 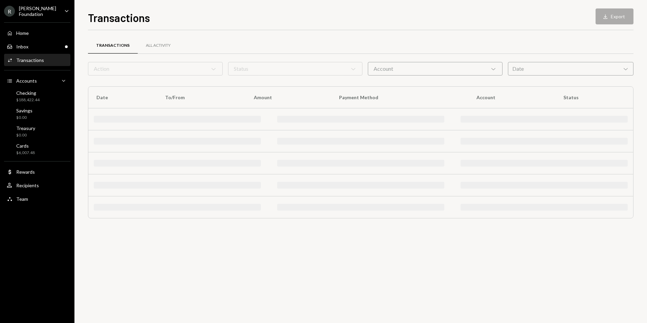 I want to click on div: $188,422.44, so click(x=28, y=100).